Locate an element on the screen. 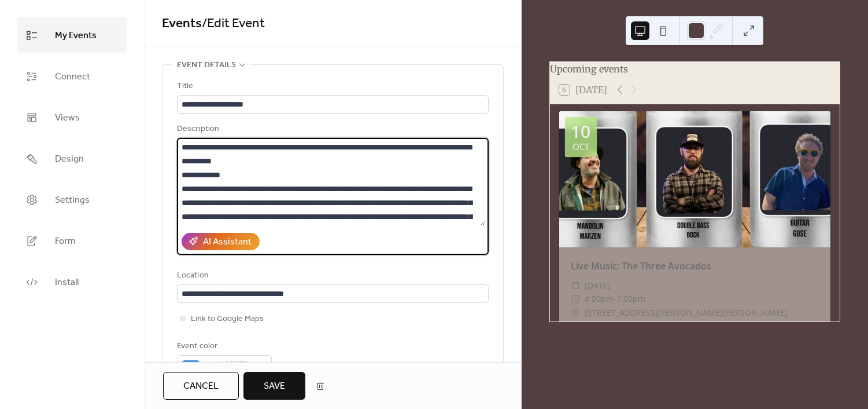  div: AI Assistant is located at coordinates (227, 242).